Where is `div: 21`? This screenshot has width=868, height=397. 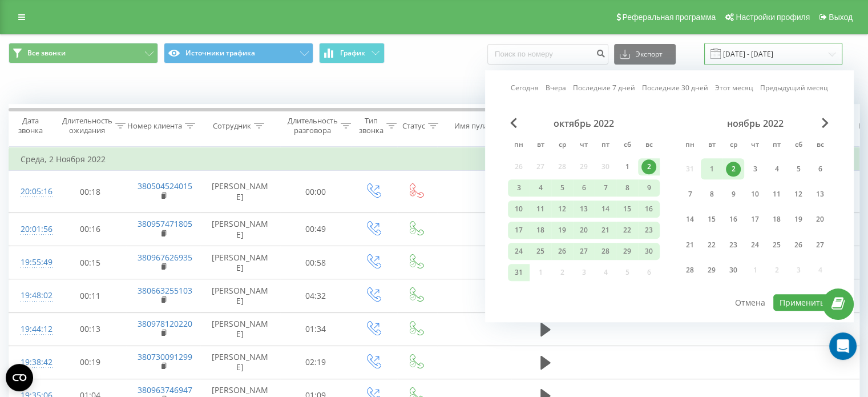
div: 21 is located at coordinates (606, 231).